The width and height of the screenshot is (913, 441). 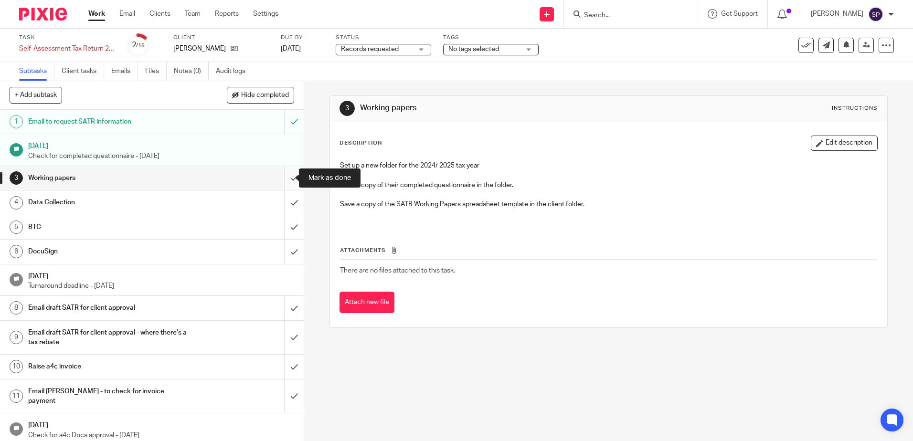 I want to click on a: Email, so click(x=127, y=14).